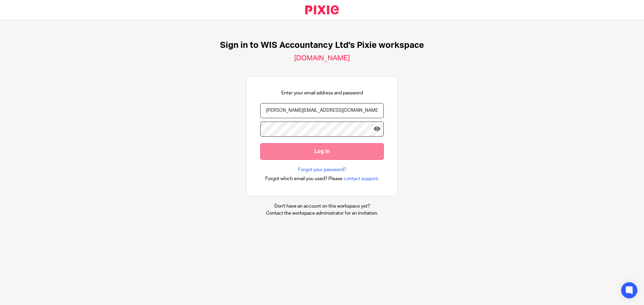  What do you see at coordinates (361, 179) in the screenshot?
I see `span: contact support` at bounding box center [361, 179].